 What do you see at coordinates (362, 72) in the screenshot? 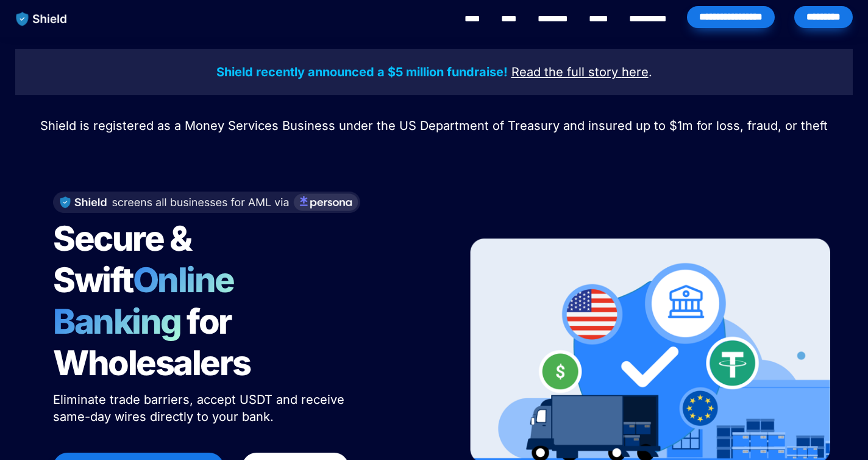
I see `strong: Shield recently announced a $5 million fundraise!` at bounding box center [362, 72].